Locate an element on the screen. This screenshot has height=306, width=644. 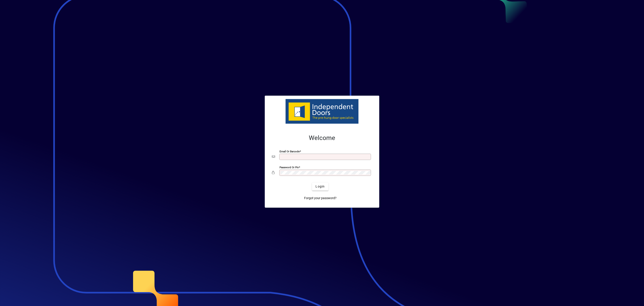
mat-label: Email or Barcode is located at coordinates (290, 151).